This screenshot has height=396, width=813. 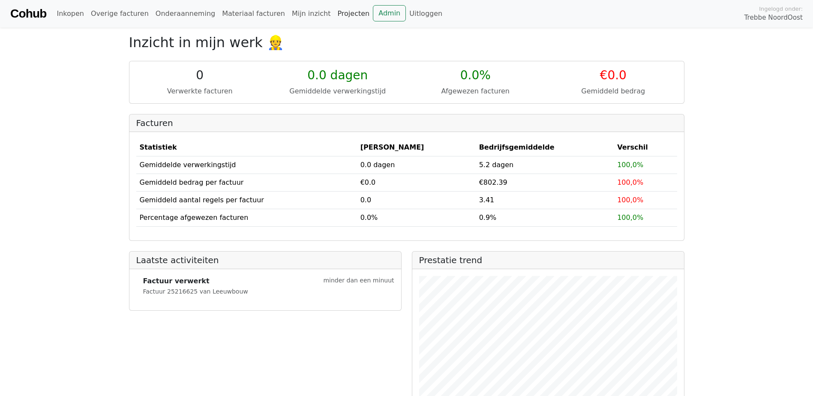 What do you see at coordinates (645, 147) in the screenshot?
I see `th: Verschil` at bounding box center [645, 147].